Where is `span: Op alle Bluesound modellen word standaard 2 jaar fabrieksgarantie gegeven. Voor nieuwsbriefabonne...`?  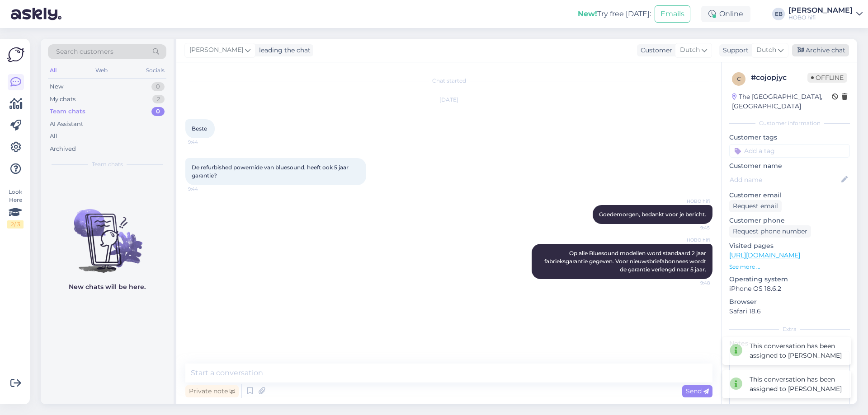 span: Op alle Bluesound modellen word standaard 2 jaar fabrieksgarantie gegeven. Voor nieuwsbriefabonne... is located at coordinates (626, 261).